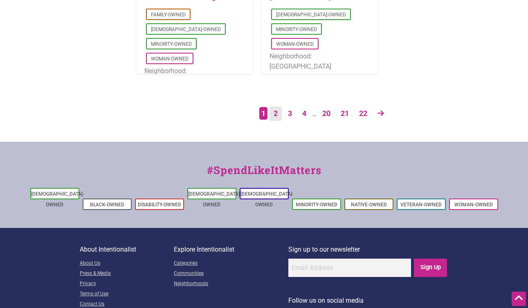  I want to click on a: Page 22, so click(363, 114).